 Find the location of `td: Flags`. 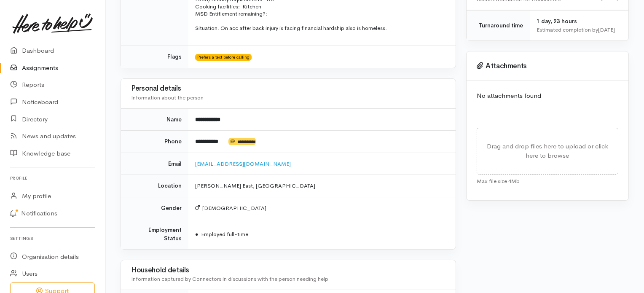

td: Flags is located at coordinates (154, 57).